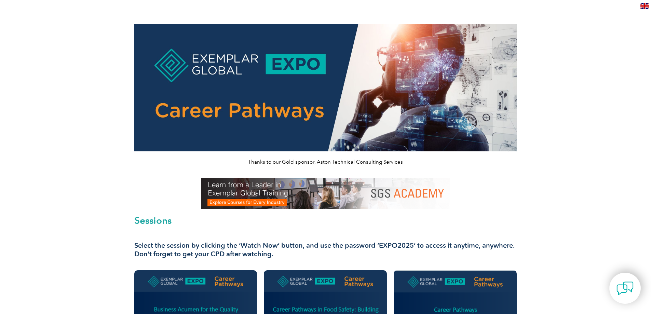 The height and width of the screenshot is (314, 651). I want to click on img: en, so click(644, 6).